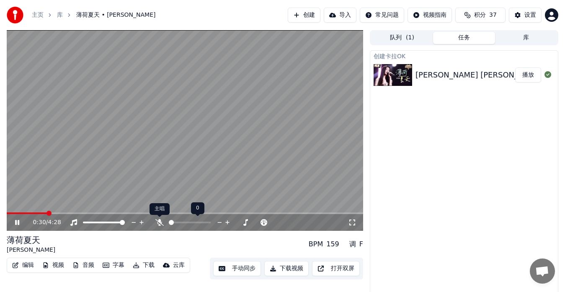 This screenshot has width=565, height=292. Describe the element at coordinates (198, 208) in the screenshot. I see `div: 0` at that location.